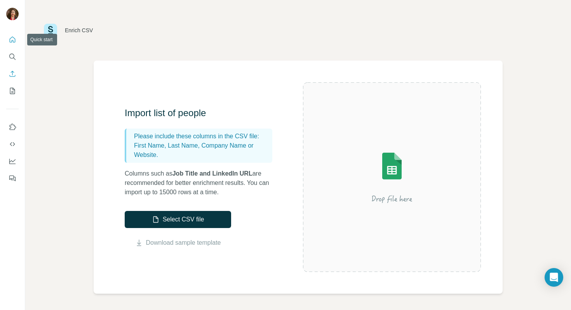  I want to click on p: First Name, Last Name, Company Name or Website., so click(202, 150).